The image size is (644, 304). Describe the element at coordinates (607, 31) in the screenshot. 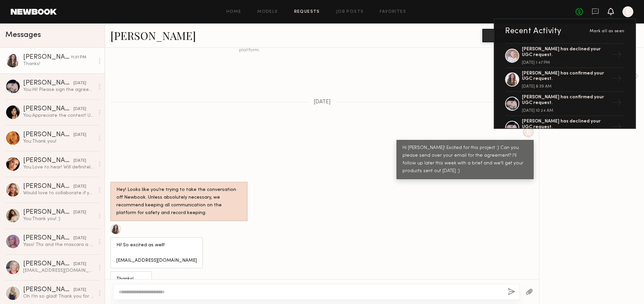

I see `span: Mark all as seen` at that location.